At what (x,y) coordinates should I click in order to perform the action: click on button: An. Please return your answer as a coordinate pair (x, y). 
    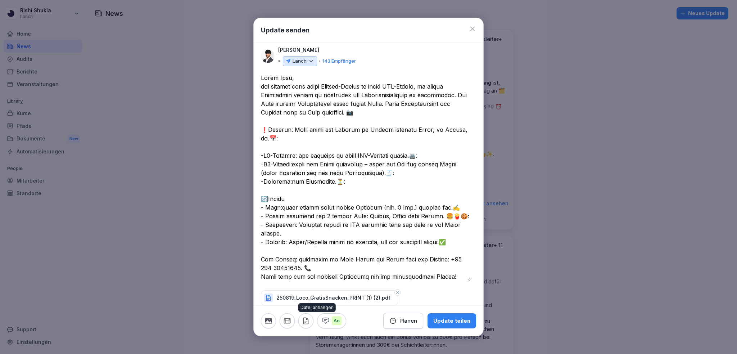
    Looking at the image, I should click on (331, 321).